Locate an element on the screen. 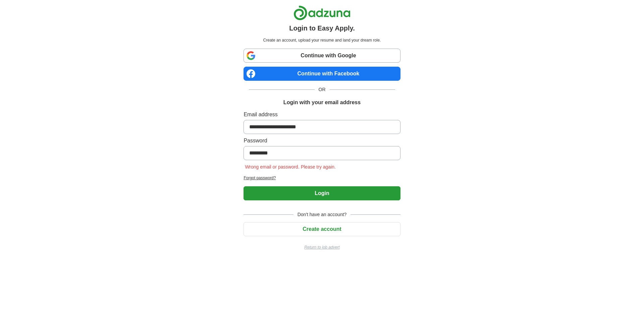 The image size is (644, 324). p: Create an account, upload your resume and land your dream role. is located at coordinates (321, 40).